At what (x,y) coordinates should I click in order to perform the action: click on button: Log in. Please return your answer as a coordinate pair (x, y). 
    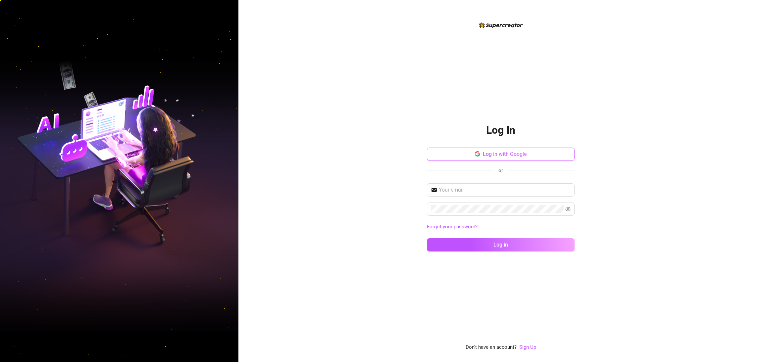
    Looking at the image, I should click on (501, 245).